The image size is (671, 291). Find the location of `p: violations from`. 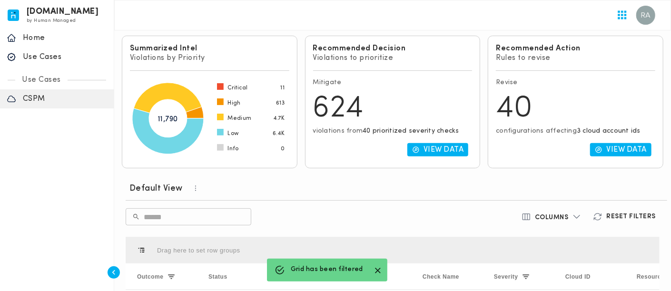

p: violations from is located at coordinates (392, 131).